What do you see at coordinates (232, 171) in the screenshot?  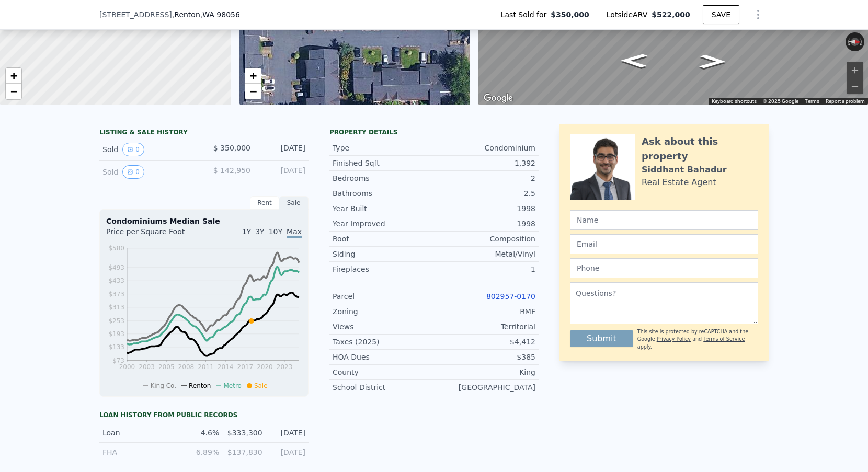 I see `span: $ 142,950` at bounding box center [232, 171].